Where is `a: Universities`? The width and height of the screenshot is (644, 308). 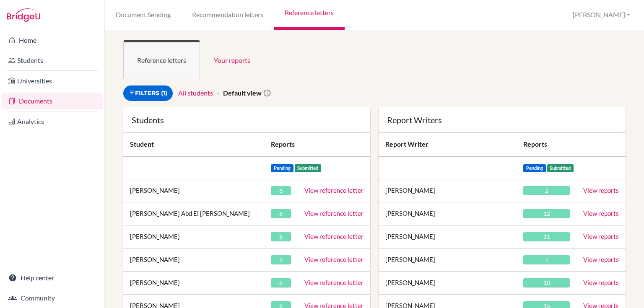
a: Universities is located at coordinates (52, 81).